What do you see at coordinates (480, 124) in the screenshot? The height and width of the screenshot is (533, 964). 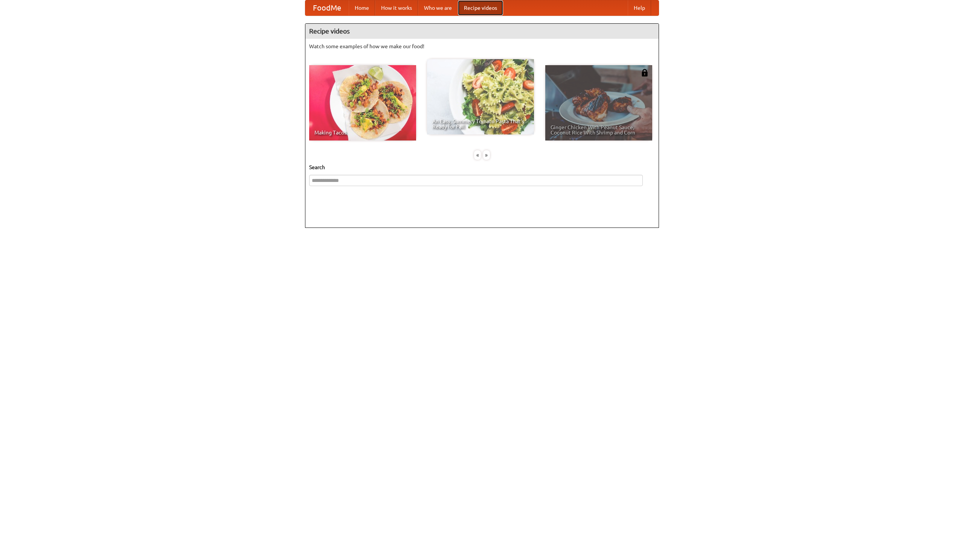 I see `span: An Easy, Summery Tomato Pasta That's Ready for Fall` at bounding box center [480, 124].